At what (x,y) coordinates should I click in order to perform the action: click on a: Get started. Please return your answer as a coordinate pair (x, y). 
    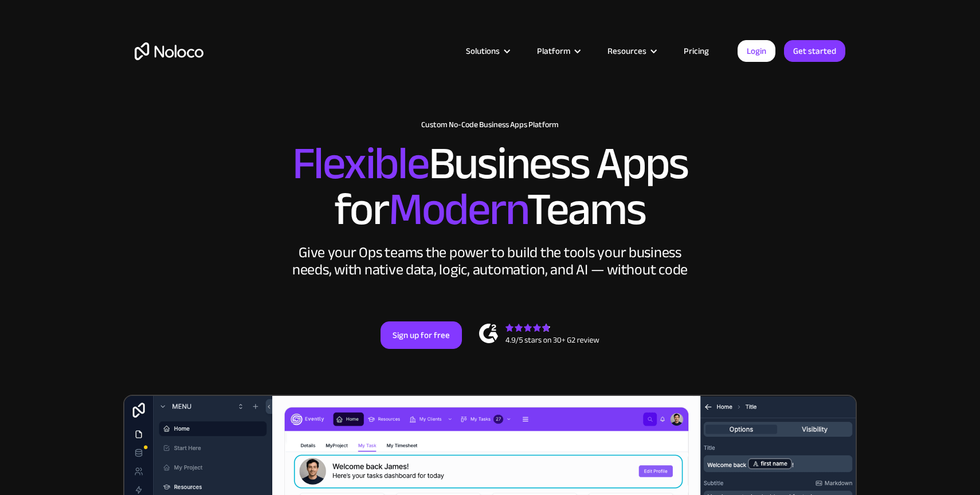
    Looking at the image, I should click on (814, 51).